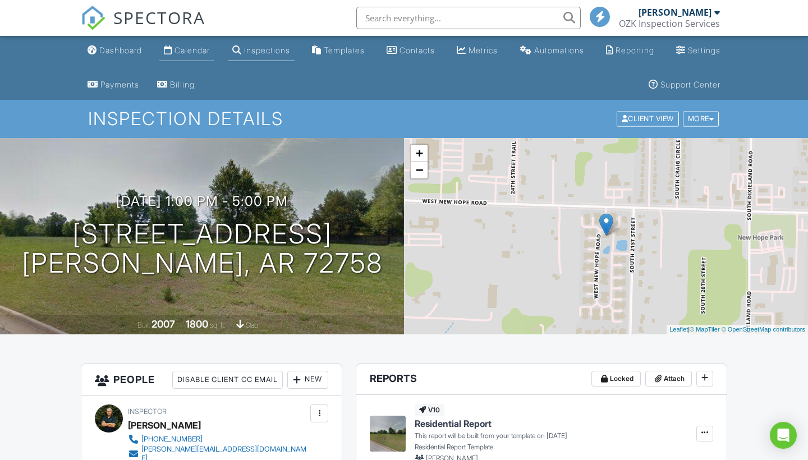 The image size is (808, 460). I want to click on div: OZK Inspection Services, so click(670, 24).